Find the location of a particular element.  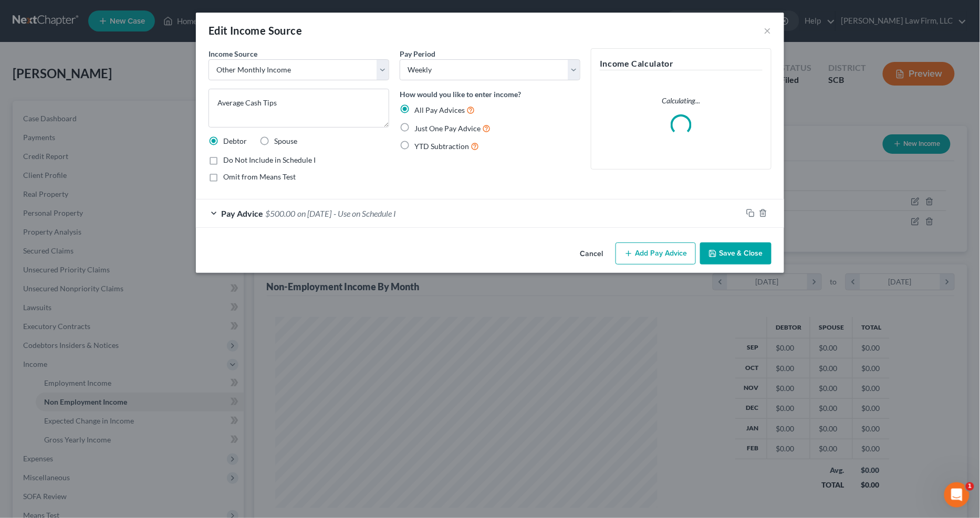

button: Save & Close is located at coordinates (736, 253).